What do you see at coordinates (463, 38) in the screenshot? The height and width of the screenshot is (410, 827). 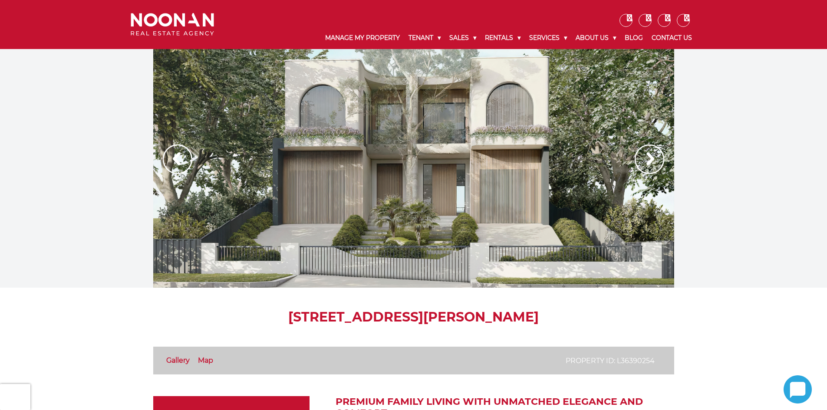 I see `a: Sales` at bounding box center [463, 38].